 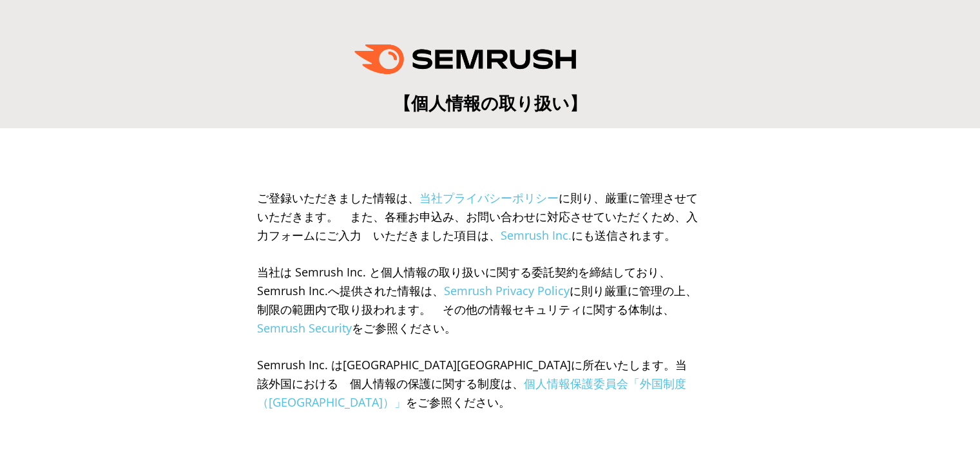 What do you see at coordinates (536, 235) in the screenshot?
I see `a: Semrush Inc.` at bounding box center [536, 235].